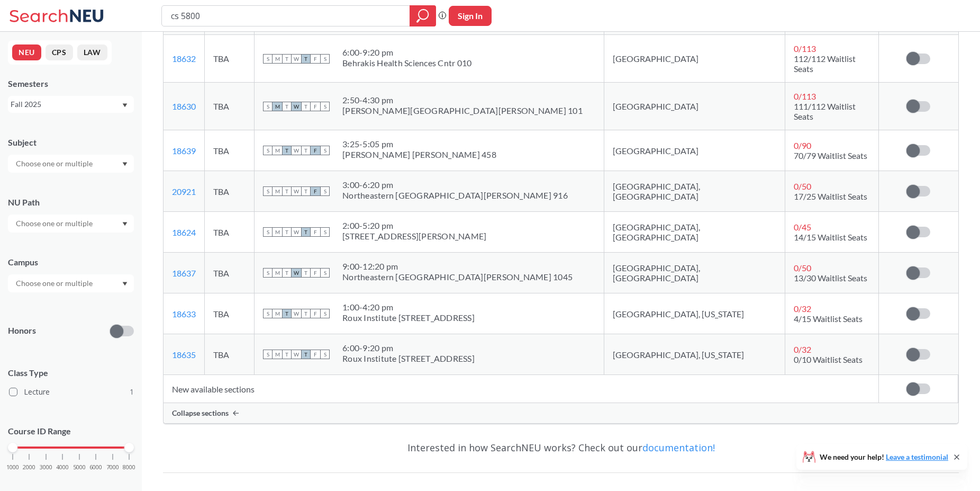  What do you see at coordinates (66, 104) in the screenshot?
I see `div: Fall 2025` at bounding box center [66, 104].